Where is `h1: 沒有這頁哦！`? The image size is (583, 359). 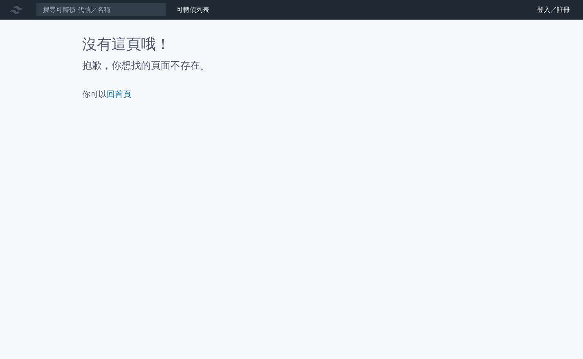
h1: 沒有這頁哦！ is located at coordinates (292, 44).